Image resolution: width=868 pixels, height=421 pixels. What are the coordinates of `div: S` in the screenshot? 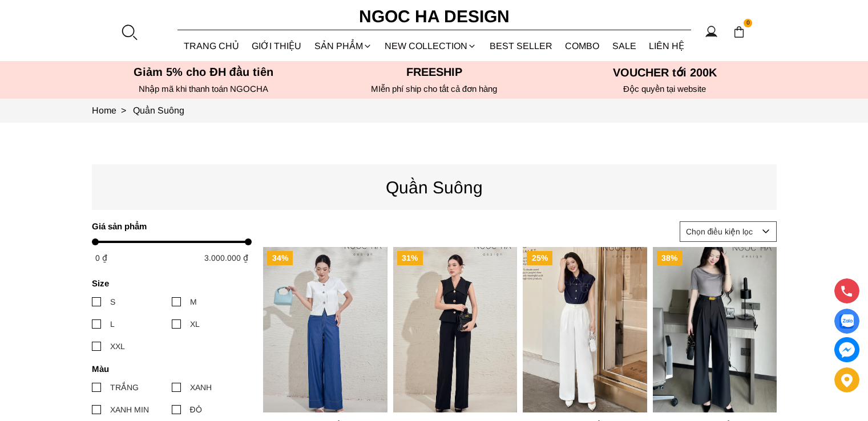 It's located at (112, 301).